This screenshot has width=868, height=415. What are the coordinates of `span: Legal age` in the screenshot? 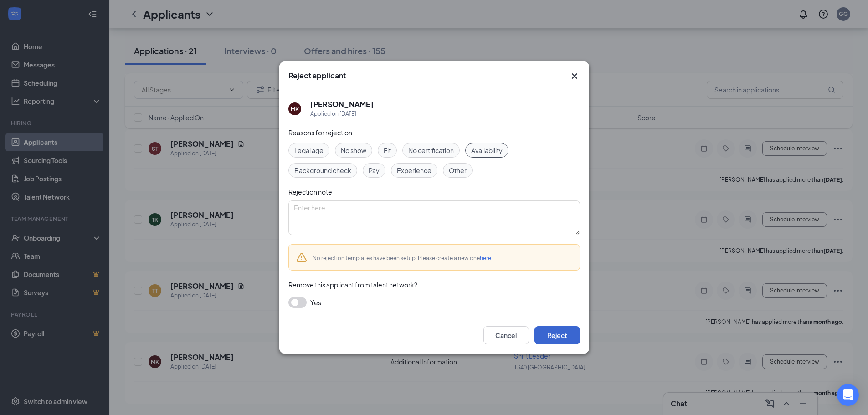 It's located at (309, 150).